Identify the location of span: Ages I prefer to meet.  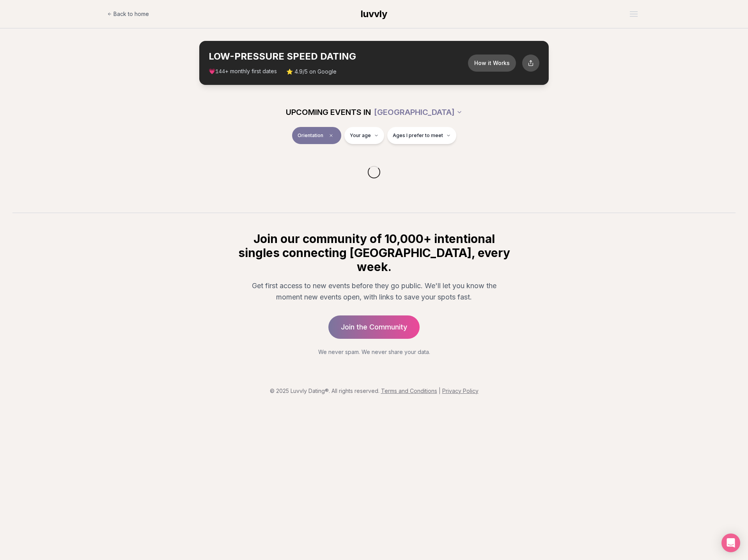
(417, 136).